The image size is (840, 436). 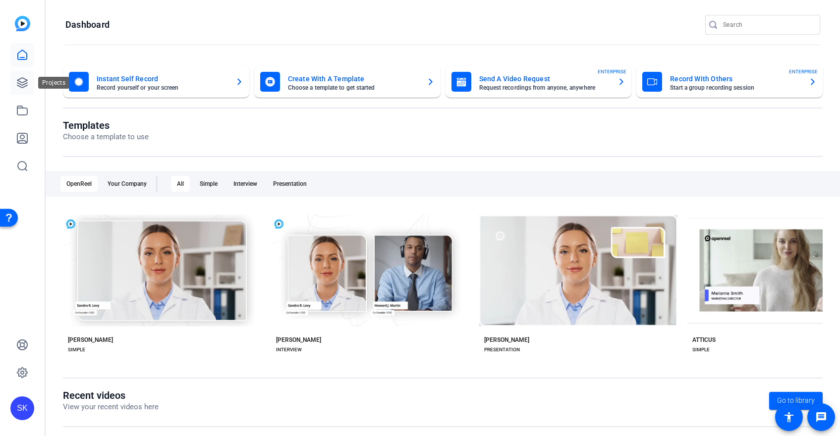 What do you see at coordinates (127, 184) in the screenshot?
I see `div: Your Company` at bounding box center [127, 184].